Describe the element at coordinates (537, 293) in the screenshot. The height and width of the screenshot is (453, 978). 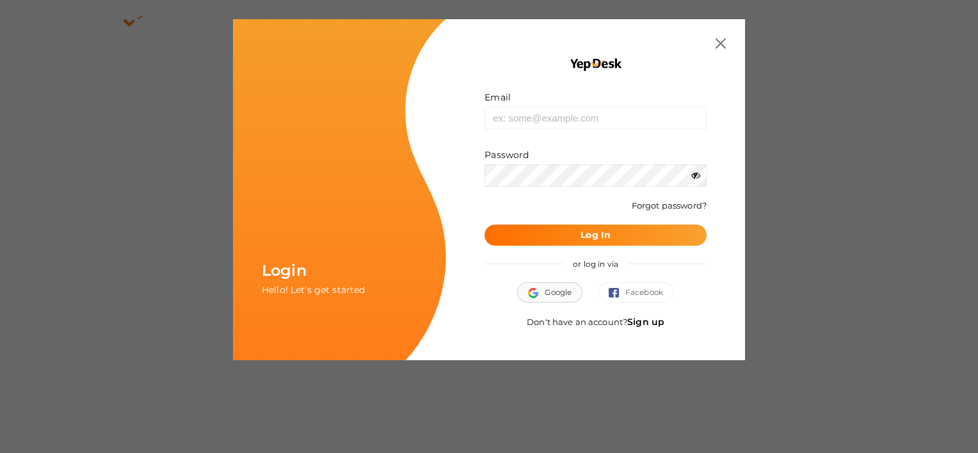
I see `img: google.svg` at that location.